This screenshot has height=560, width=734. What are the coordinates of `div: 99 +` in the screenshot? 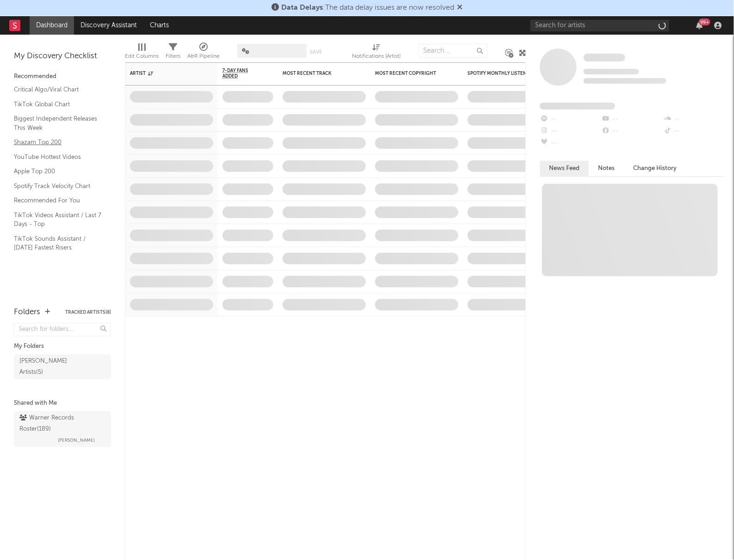 It's located at (704, 22).